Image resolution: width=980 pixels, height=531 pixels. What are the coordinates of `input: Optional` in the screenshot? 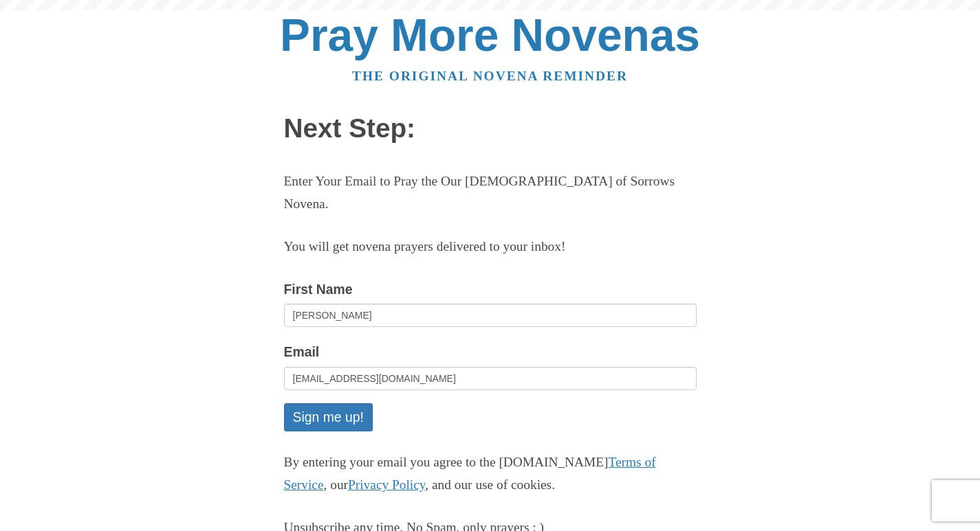 It's located at (490, 316).